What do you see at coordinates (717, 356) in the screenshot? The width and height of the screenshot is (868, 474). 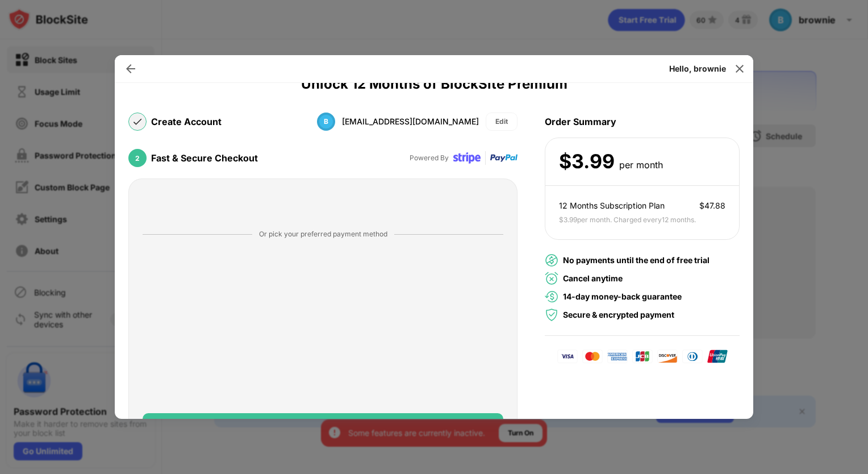 I see `img: union-pay-card.svg` at bounding box center [717, 356].